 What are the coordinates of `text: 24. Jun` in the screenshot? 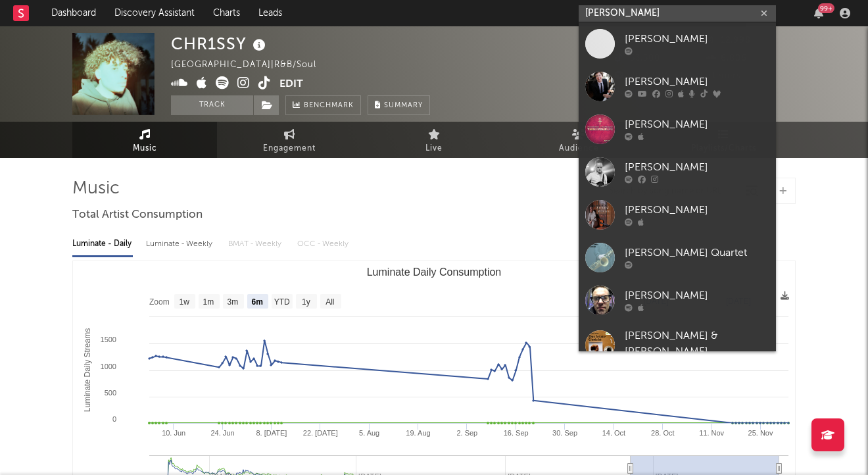 It's located at (222, 433).